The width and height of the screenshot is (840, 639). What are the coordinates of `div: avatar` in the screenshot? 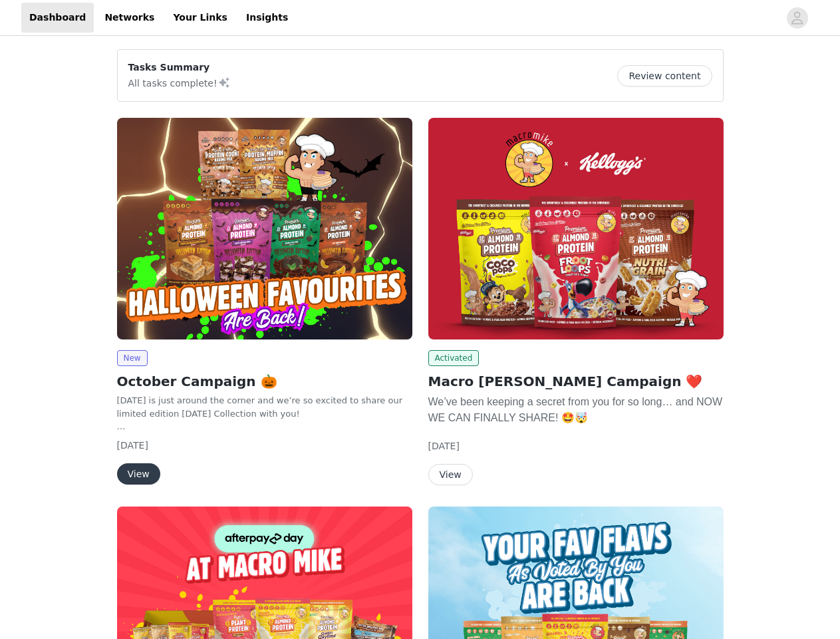 It's located at (797, 18).